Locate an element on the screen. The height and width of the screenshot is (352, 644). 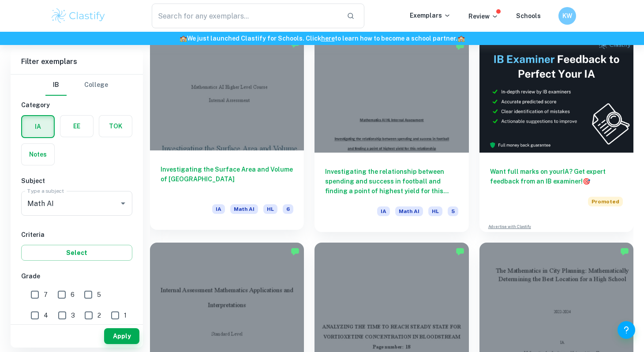
button: Help and Feedback is located at coordinates (627, 330).